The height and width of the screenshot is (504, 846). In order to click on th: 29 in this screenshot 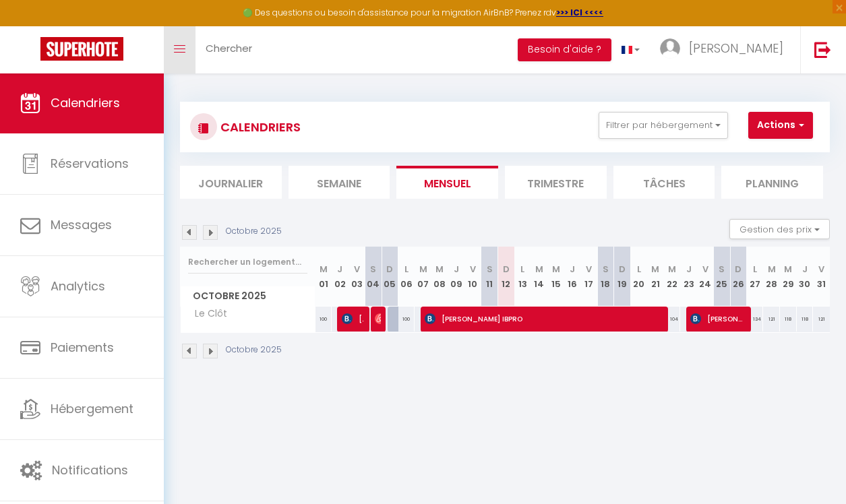, I will do `click(788, 276)`.